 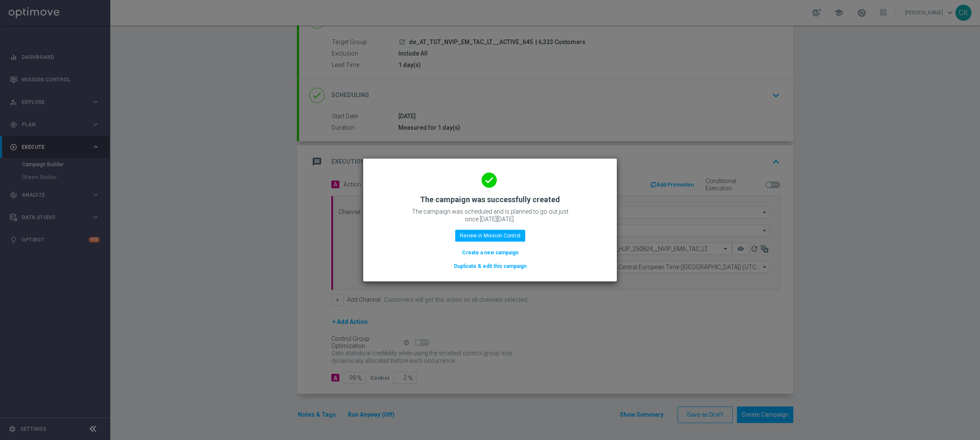 I want to click on button: Review in Mission Control, so click(x=490, y=235).